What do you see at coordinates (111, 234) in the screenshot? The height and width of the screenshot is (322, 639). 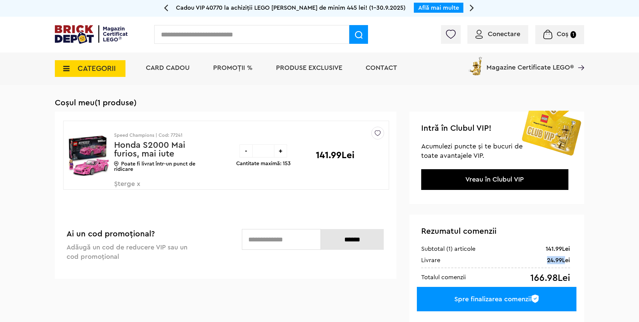 I see `span: Ai un cod promoțional?` at bounding box center [111, 234].